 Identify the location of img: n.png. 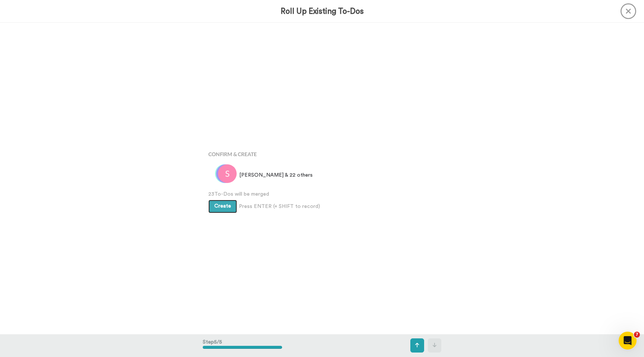
(224, 174).